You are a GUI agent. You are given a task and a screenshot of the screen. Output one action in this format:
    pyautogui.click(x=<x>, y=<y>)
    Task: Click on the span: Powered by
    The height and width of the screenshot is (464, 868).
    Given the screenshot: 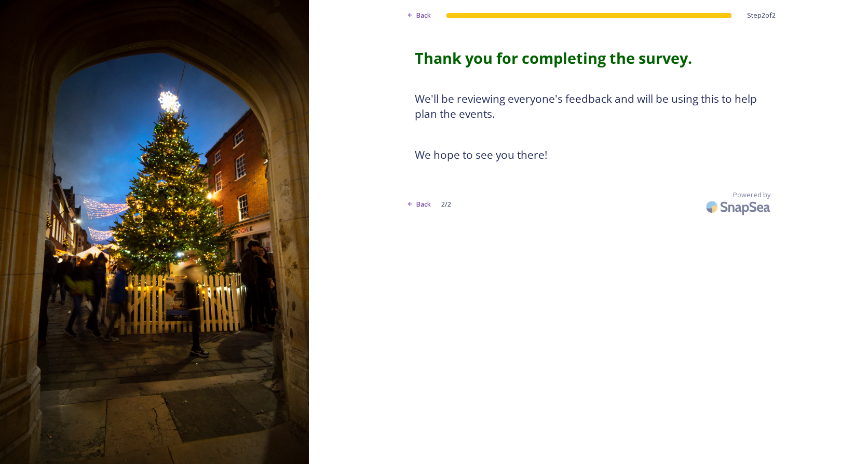 What is the action you would take?
    pyautogui.click(x=751, y=195)
    